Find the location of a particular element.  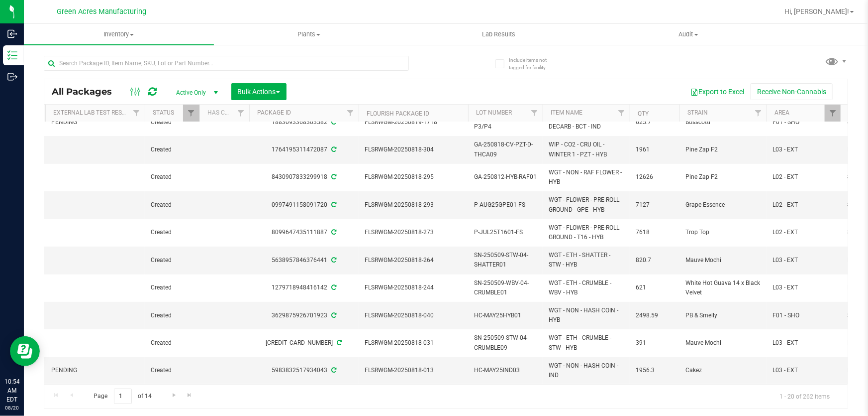

p: 08/20 is located at coordinates (12, 407).